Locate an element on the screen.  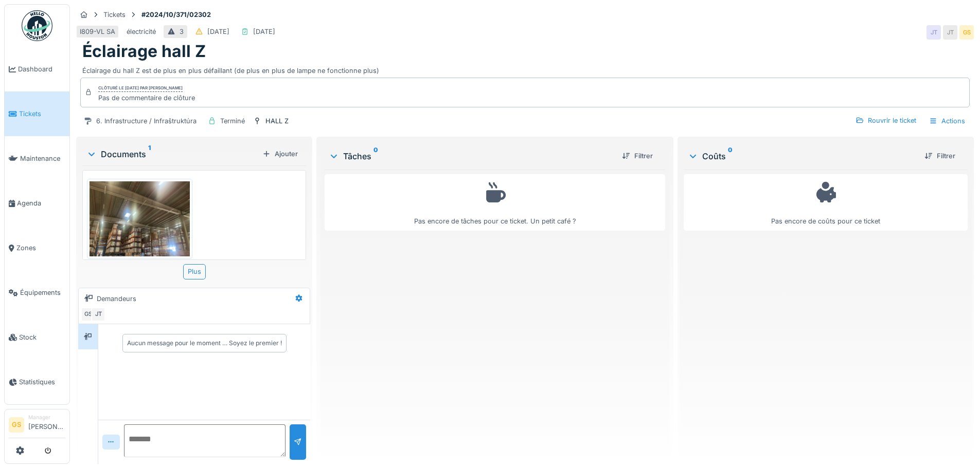
div: Tâches is located at coordinates (470, 156).